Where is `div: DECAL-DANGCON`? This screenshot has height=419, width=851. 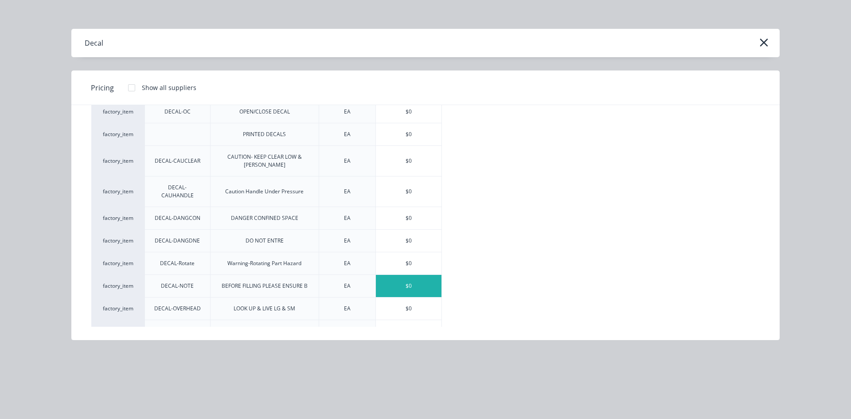 div: DECAL-DANGCON is located at coordinates (177, 218).